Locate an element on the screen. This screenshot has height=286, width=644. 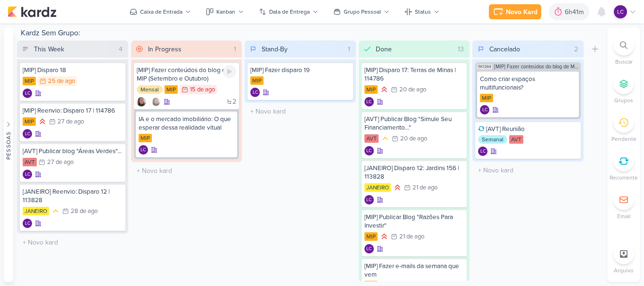
span: SK1264 is located at coordinates (485, 66).